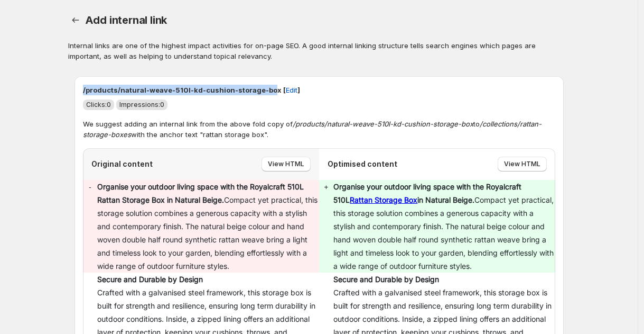  I want to click on strong: Organise your outdoor living space with the Royalcraft 510L in Natural Beige., so click(428, 193).